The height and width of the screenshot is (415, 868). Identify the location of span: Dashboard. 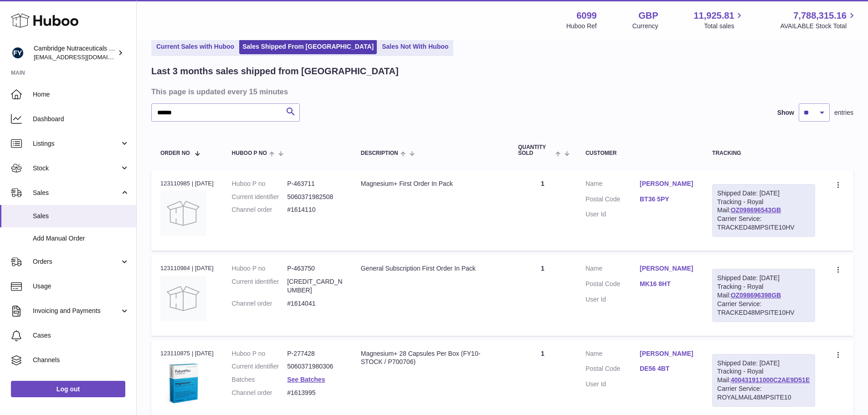
(81, 119).